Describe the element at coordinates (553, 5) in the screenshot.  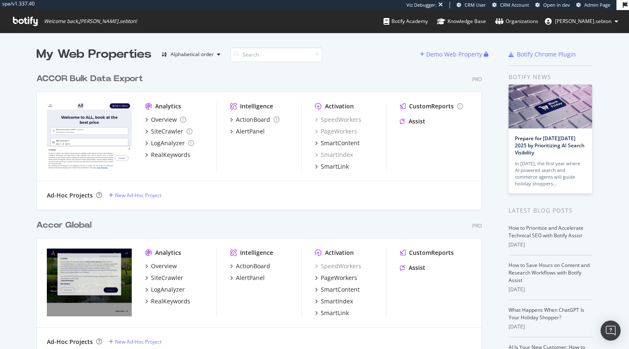
I see `a: Open in dev` at that location.